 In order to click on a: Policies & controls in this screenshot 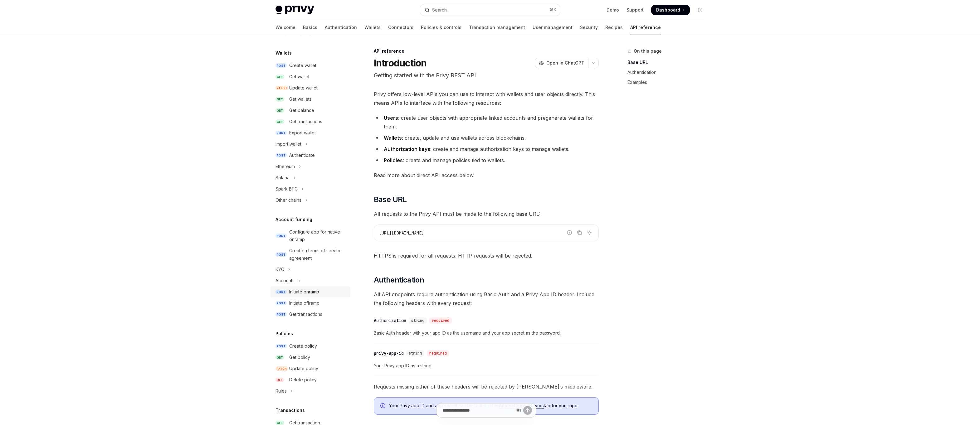, I will do `click(441, 27)`.